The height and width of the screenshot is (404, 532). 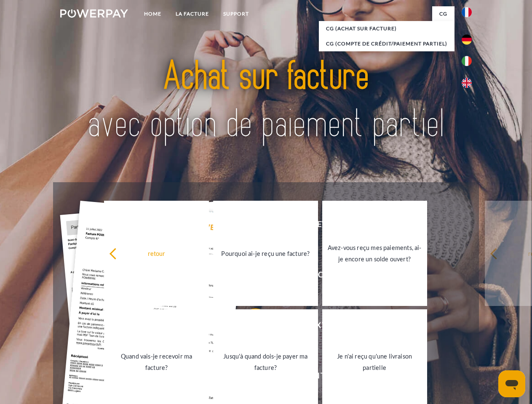 I want to click on div: Avez-vous reçu mes paiements, ai-je encore un solde ouvert?, so click(x=374, y=254).